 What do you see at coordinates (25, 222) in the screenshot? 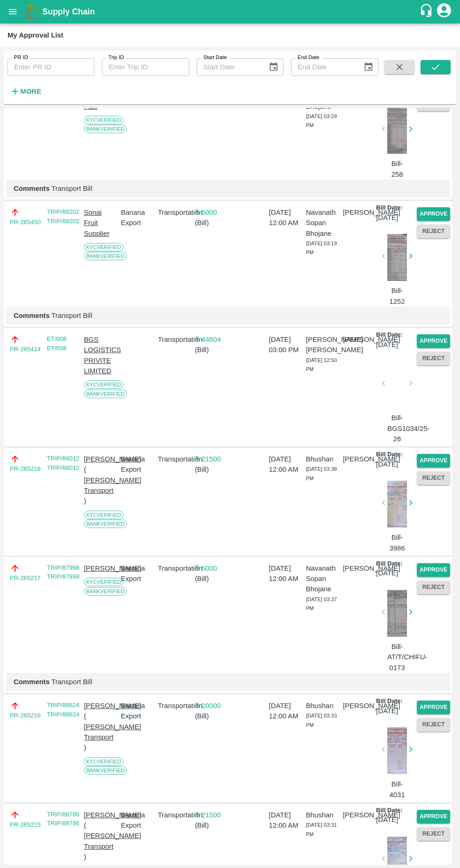
I see `a: PR-265450` at bounding box center [25, 222].